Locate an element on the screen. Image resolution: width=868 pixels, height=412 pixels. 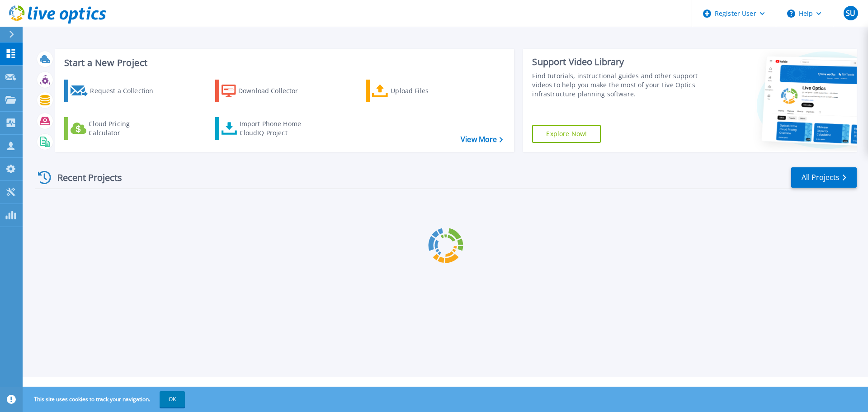
div: Download Collector is located at coordinates (274, 91).